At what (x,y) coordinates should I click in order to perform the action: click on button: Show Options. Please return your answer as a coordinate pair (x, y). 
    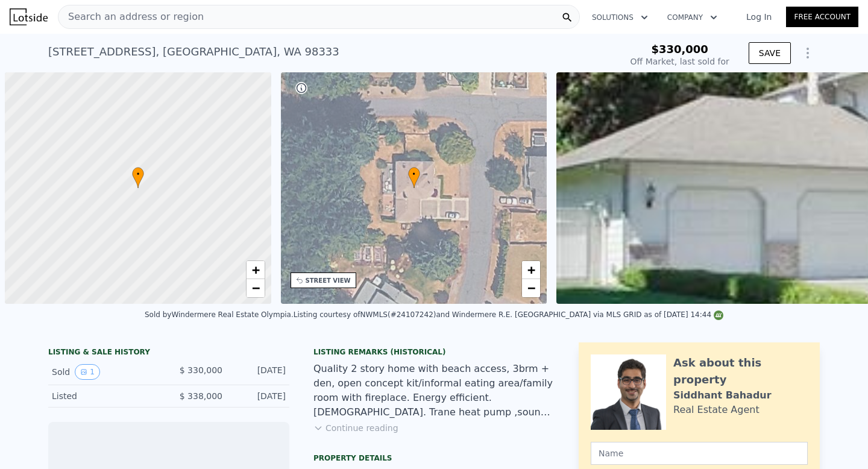
    Looking at the image, I should click on (808, 53).